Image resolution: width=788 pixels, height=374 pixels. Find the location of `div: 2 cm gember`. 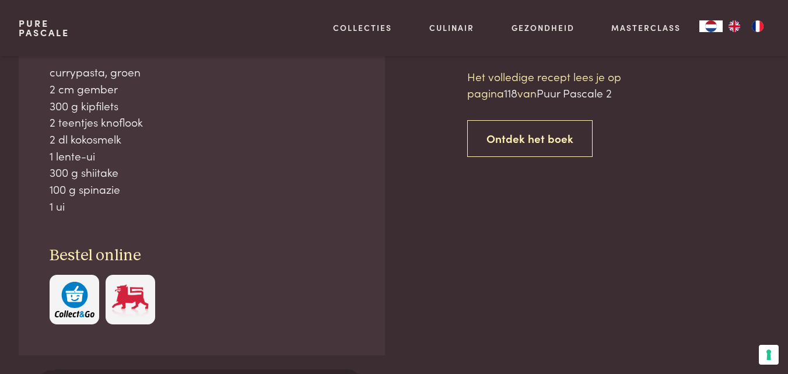

div: 2 cm gember is located at coordinates (201, 89).